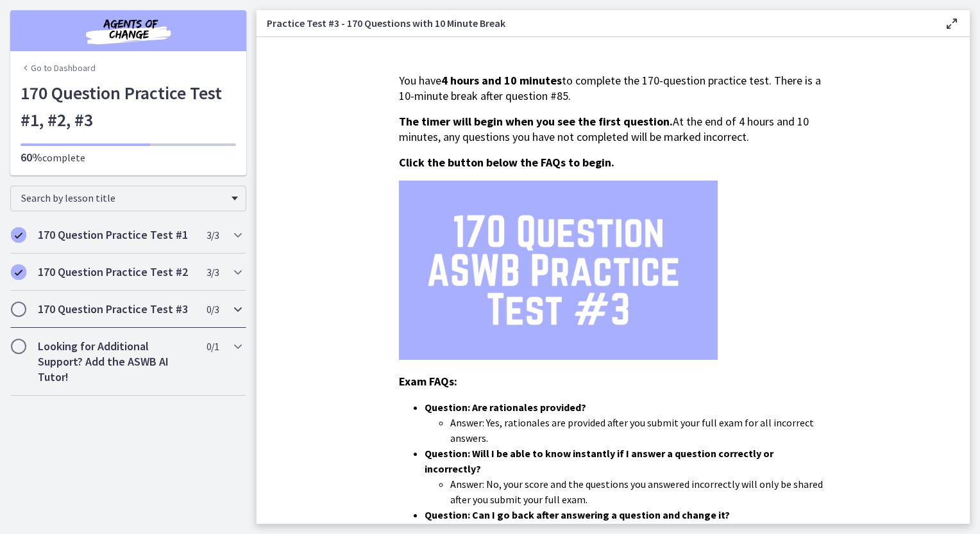 The width and height of the screenshot is (980, 534). What do you see at coordinates (638, 493) in the screenshot?
I see `li: Answer: No, your score and the questions you answered incorrectly will only be shared after you s...` at bounding box center [638, 493].